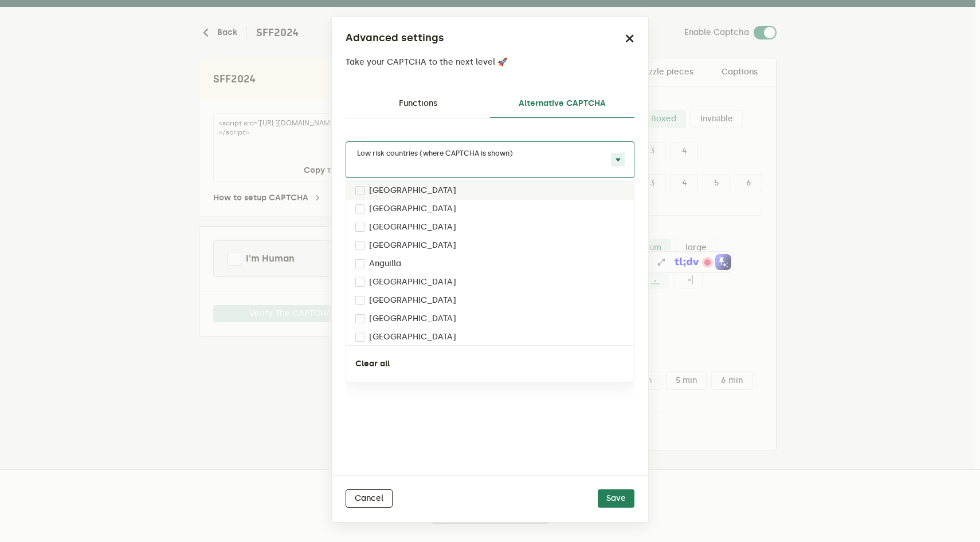 The image size is (980, 542). I want to click on div: Low risk countries (where CAPTCHA is shown), so click(434, 155).